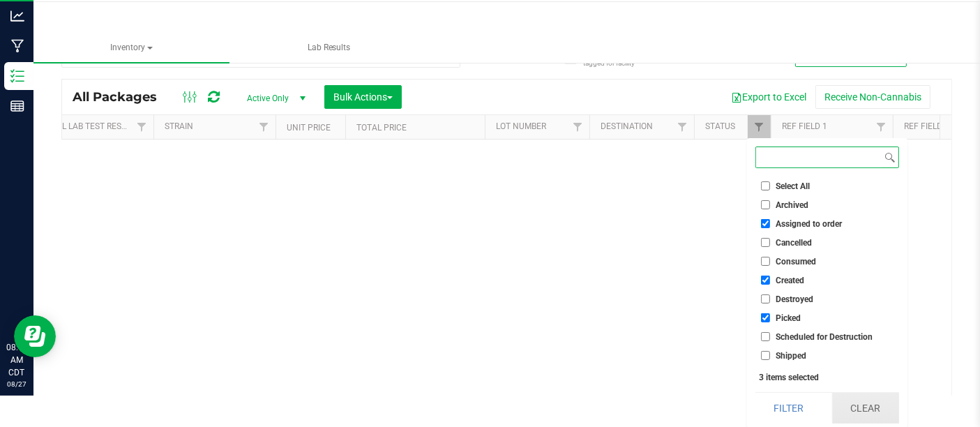 The height and width of the screenshot is (427, 980). I want to click on span: Scheduled for Destruction, so click(824, 337).